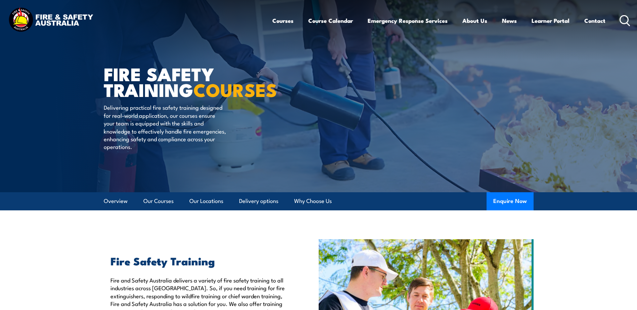 The image size is (637, 310). Describe the element at coordinates (551, 20) in the screenshot. I see `a: Learner Portal` at that location.